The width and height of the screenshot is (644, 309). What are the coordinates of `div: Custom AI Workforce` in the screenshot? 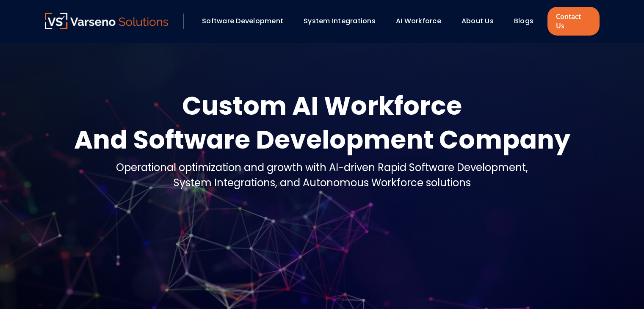 It's located at (322, 106).